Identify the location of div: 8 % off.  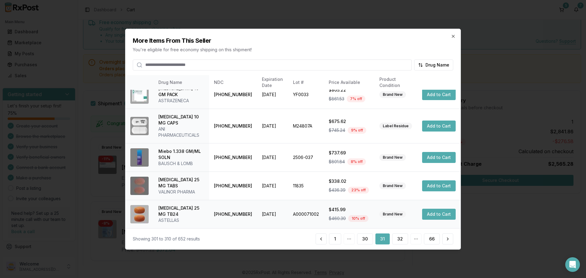
(357, 162).